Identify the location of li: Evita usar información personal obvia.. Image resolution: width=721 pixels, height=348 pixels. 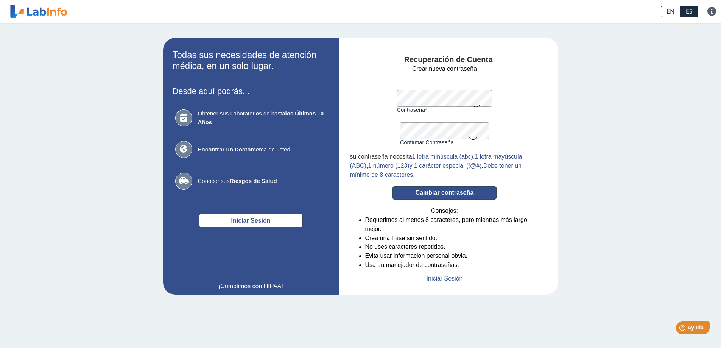
(452, 256).